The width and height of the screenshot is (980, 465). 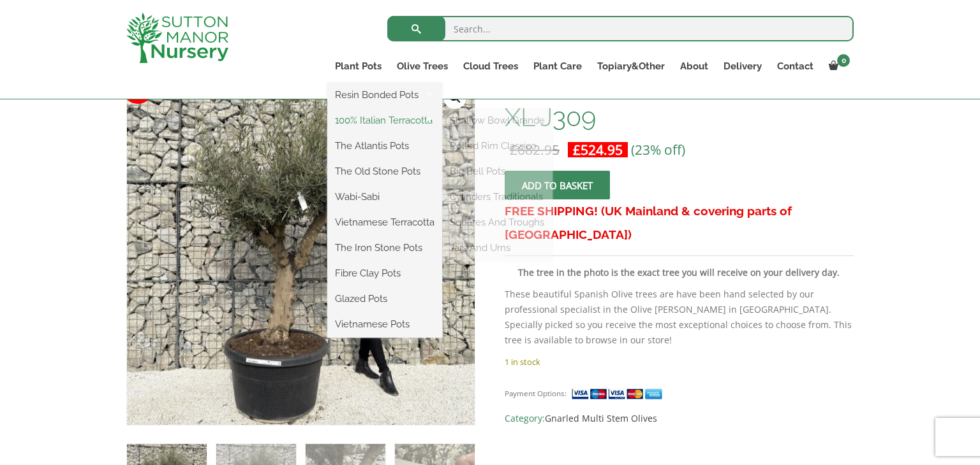 I want to click on button: Add to basket, so click(x=557, y=185).